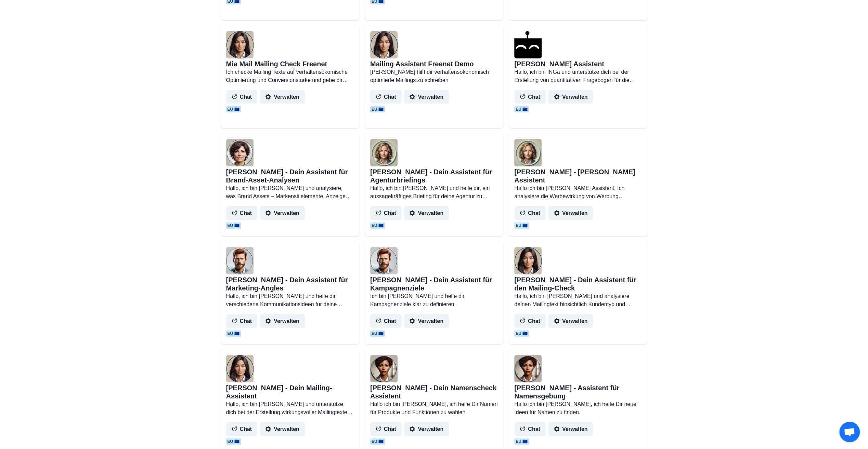 The width and height of the screenshot is (868, 449). Describe the element at coordinates (384, 261) in the screenshot. I see `img: user%2F1575%2F314ae972-20c1-4859-9e71-7440614ec279` at that location.